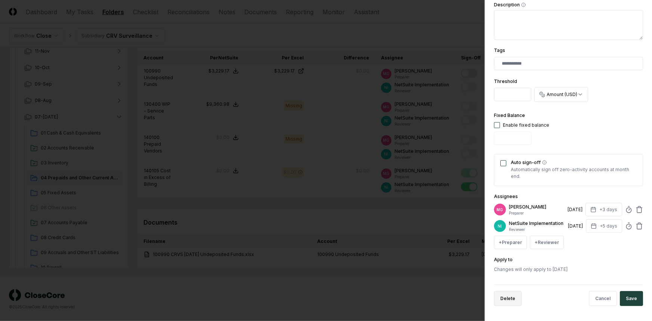 This screenshot has height=321, width=652. I want to click on label: Tags, so click(500, 50).